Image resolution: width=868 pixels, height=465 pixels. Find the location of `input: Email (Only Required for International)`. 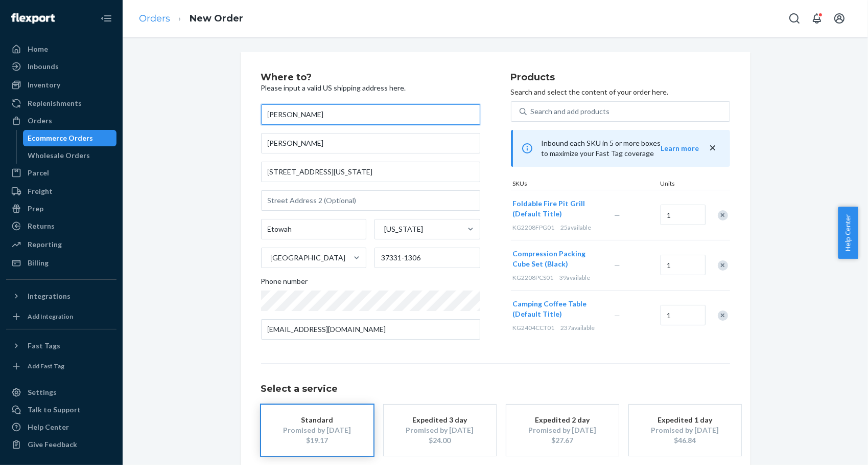

input: Email (Only Required for International) is located at coordinates (370, 329).